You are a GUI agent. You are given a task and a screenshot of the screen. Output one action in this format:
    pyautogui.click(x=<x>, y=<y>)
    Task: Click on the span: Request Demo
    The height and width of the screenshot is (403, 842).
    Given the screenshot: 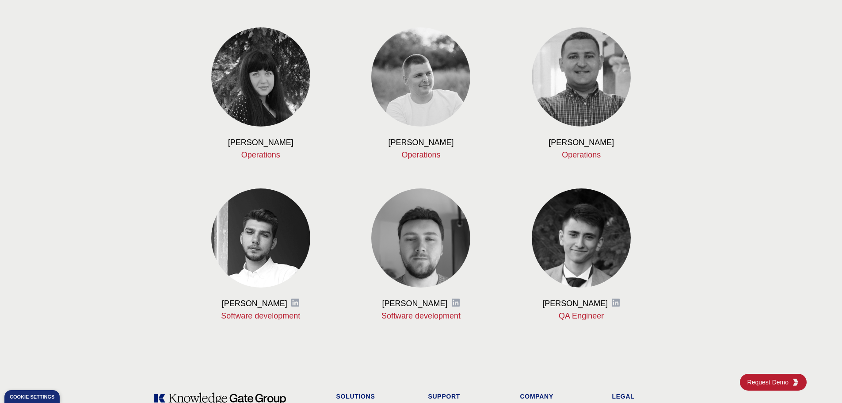 What is the action you would take?
    pyautogui.click(x=770, y=382)
    